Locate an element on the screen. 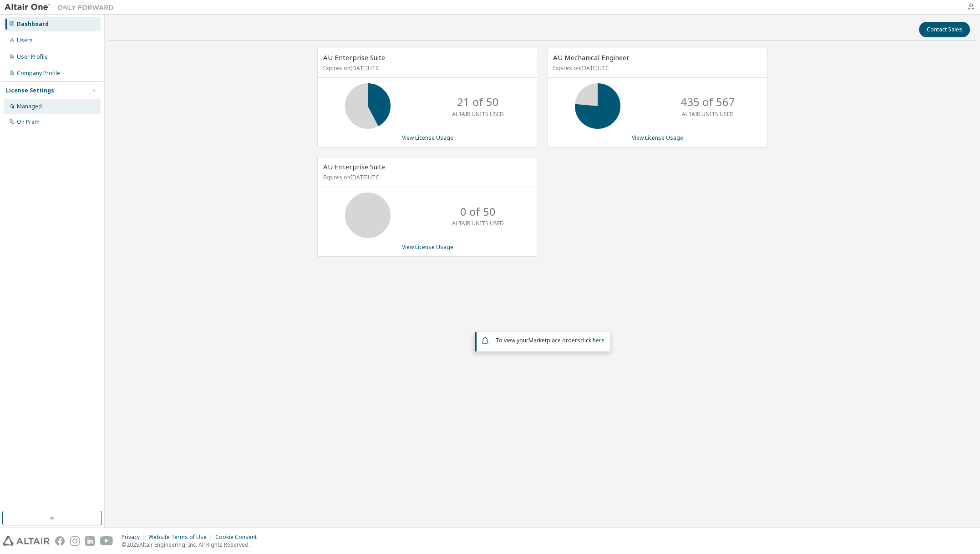  div: Managed is located at coordinates (29, 106).